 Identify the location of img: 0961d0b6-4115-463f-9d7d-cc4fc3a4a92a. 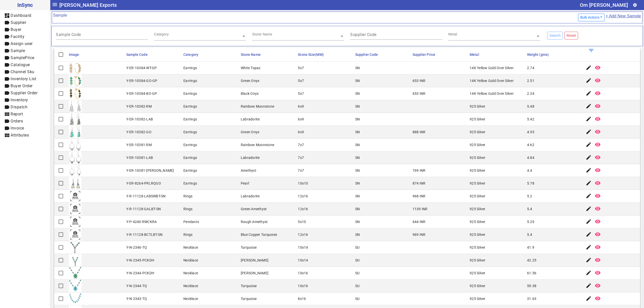
(75, 261).